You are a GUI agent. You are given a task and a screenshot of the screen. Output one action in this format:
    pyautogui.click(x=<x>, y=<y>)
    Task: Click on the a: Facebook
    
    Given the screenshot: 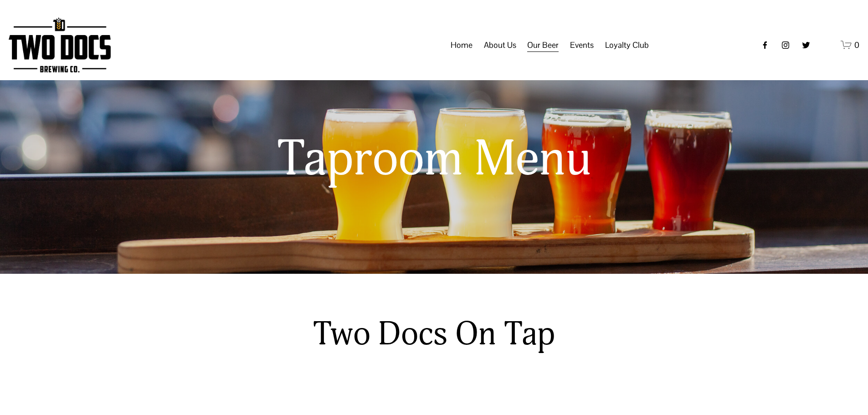 What is the action you would take?
    pyautogui.click(x=765, y=45)
    